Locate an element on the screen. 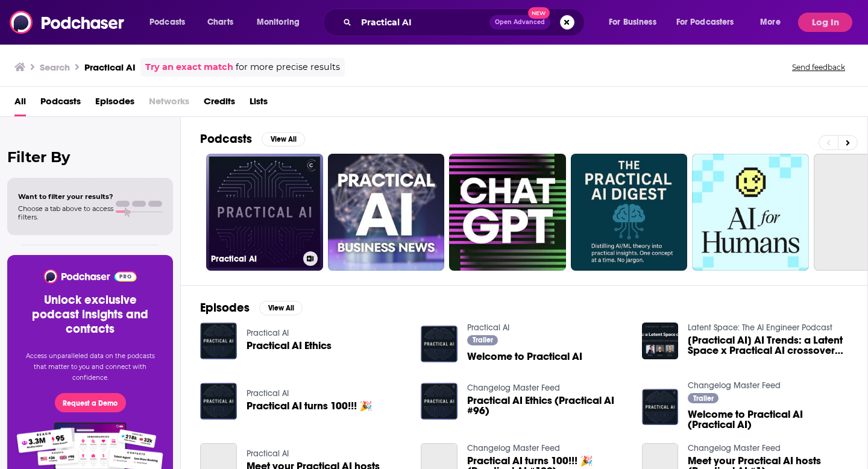 This screenshot has width=868, height=469. h2: Filter By is located at coordinates (90, 157).